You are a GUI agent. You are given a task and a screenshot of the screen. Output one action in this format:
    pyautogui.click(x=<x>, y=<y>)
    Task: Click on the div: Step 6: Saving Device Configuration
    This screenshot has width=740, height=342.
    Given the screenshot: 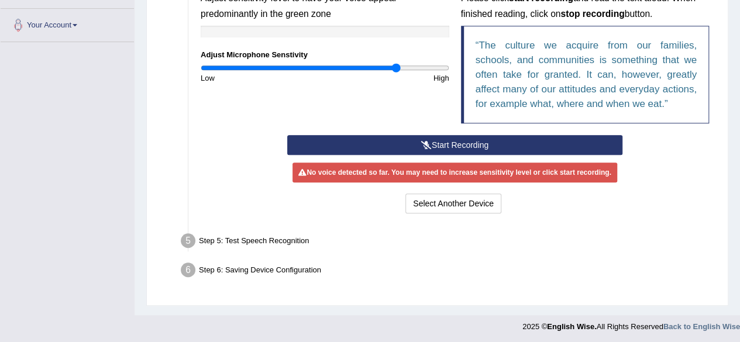 What is the action you would take?
    pyautogui.click(x=449, y=272)
    